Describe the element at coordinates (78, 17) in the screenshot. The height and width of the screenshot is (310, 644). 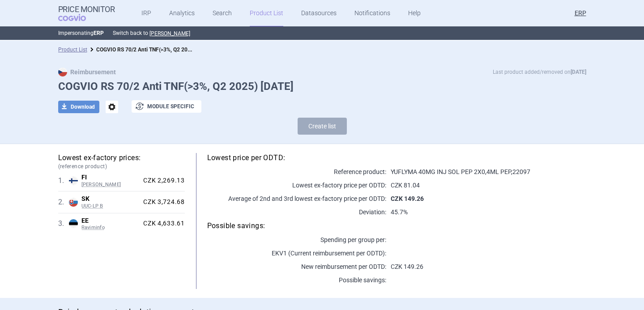
I see `span: COGVIO` at that location.